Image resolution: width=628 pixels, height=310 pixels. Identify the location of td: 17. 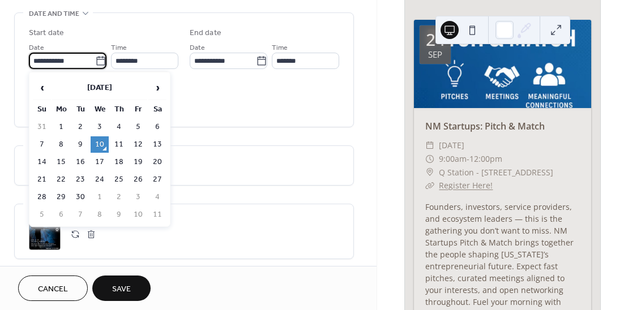
(100, 162).